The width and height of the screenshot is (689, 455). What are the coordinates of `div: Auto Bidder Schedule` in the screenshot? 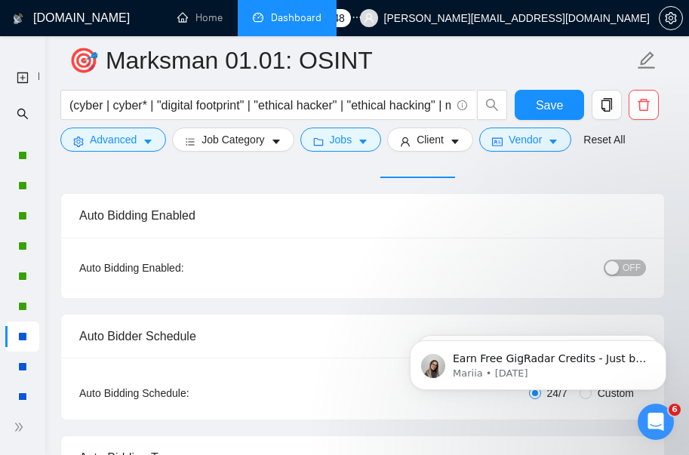 It's located at (362, 336).